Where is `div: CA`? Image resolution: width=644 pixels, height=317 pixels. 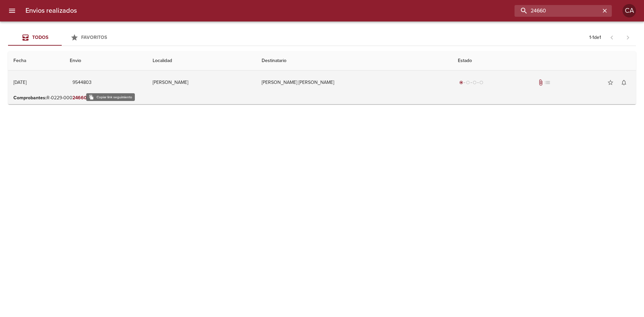
div: CA is located at coordinates (629, 11).